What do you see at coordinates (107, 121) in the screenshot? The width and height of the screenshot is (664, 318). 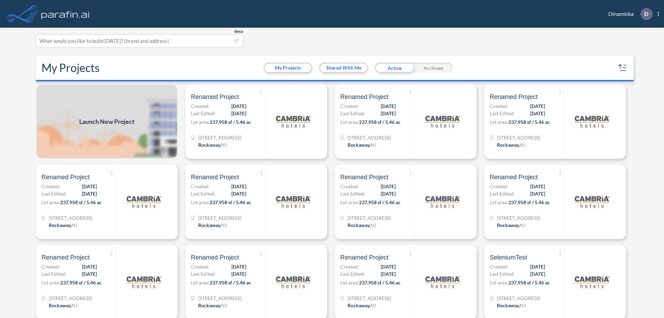 I see `img: add` at bounding box center [107, 121].